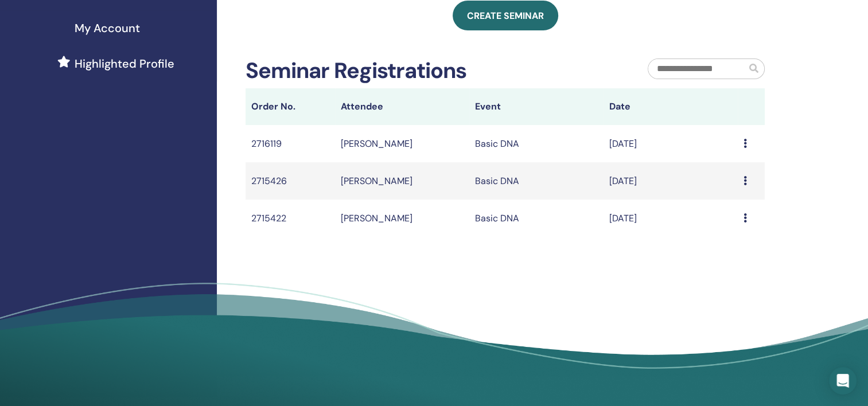 This screenshot has width=868, height=406. I want to click on th: Event, so click(536, 107).